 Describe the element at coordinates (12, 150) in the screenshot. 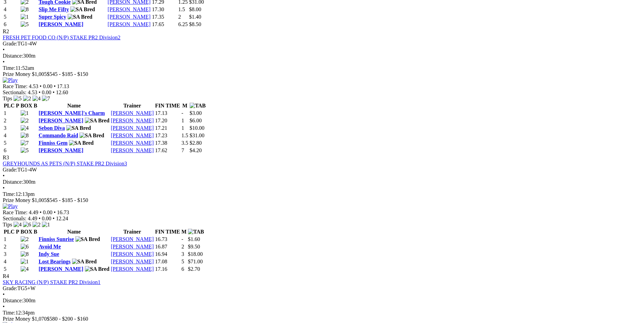

I see `td: 6` at that location.